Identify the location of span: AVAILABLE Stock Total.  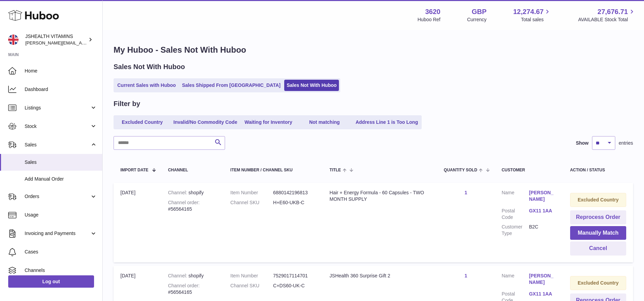
(606, 20).